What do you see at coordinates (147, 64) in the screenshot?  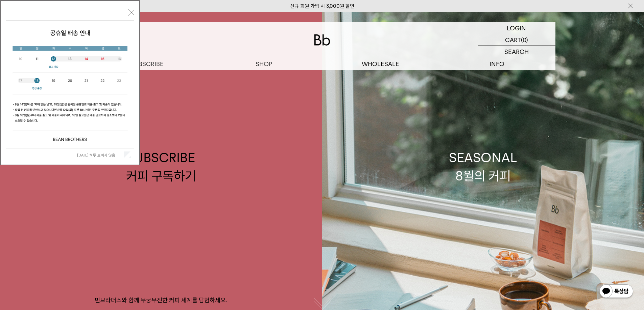 I see `a: SUBSCRIBE` at bounding box center [147, 64].